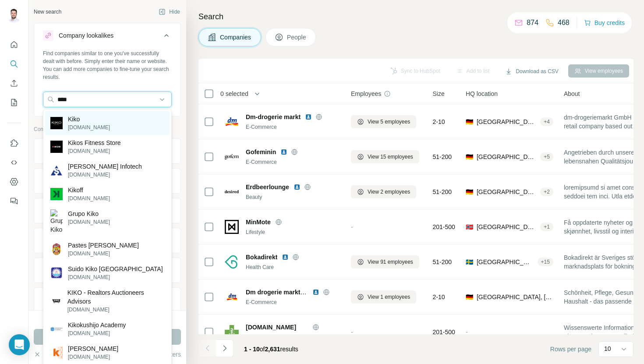 The image size is (644, 364). What do you see at coordinates (108, 37) in the screenshot?
I see `button: Company lookalikes` at bounding box center [108, 37].